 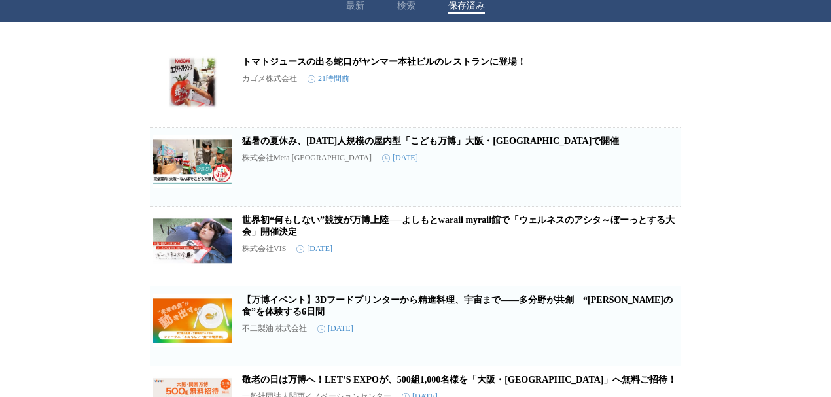 I want to click on time: 21時間前, so click(x=328, y=78).